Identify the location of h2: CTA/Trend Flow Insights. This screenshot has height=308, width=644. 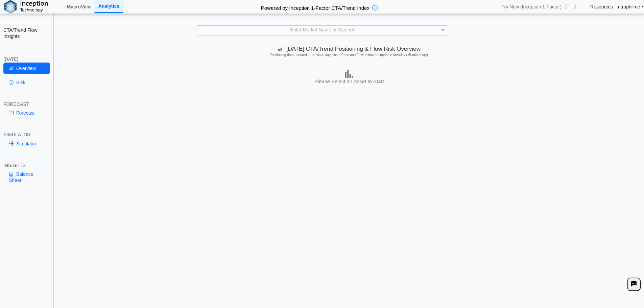
(26, 33).